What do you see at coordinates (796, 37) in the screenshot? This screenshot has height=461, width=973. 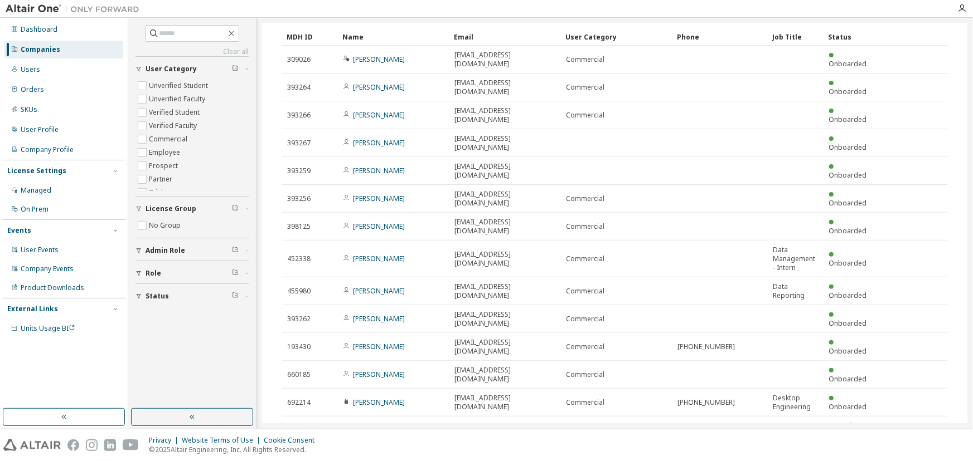 I see `div: Job Title` at bounding box center [796, 37].